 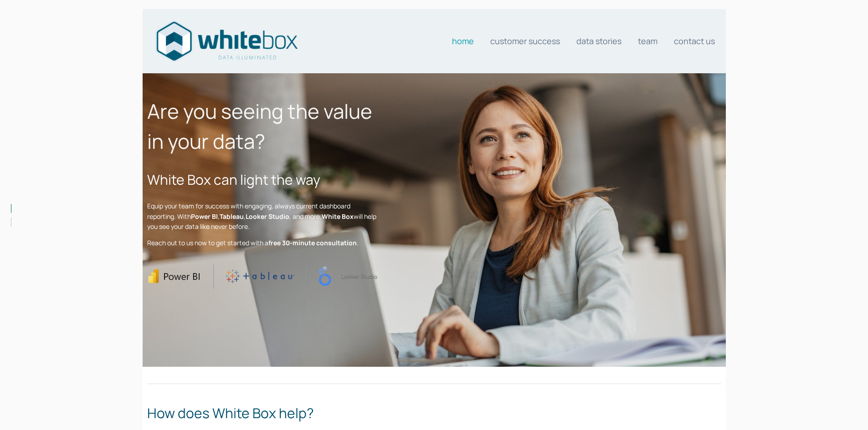 What do you see at coordinates (226, 41) in the screenshot?
I see `img: Data consultants` at bounding box center [226, 41].